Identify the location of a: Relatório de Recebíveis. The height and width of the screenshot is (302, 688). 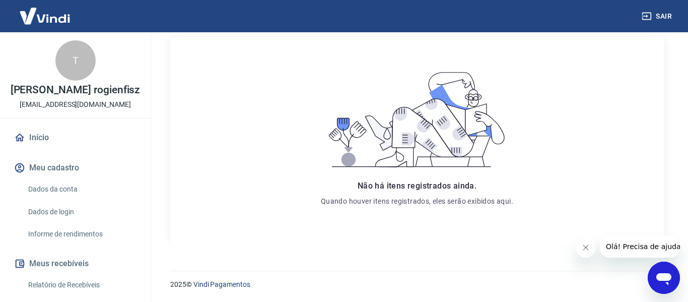
(81, 285).